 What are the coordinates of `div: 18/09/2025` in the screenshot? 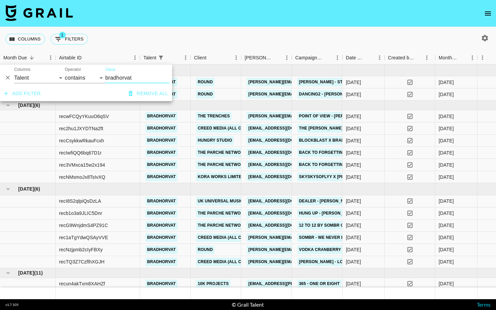 It's located at (353, 165).